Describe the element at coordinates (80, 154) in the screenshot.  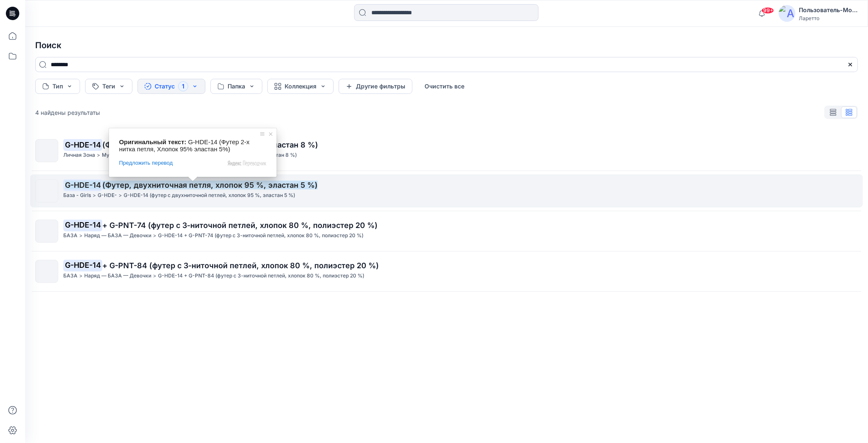
I see `ya-tr-span: Личная Зона` at that location.